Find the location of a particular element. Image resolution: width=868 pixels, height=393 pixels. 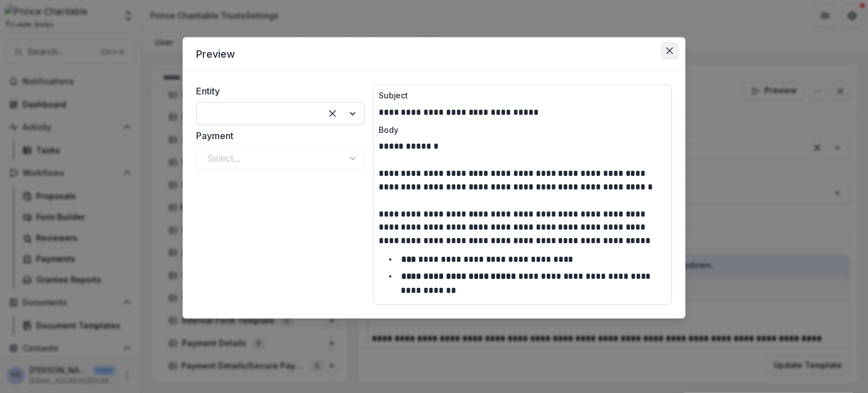

label: Entity is located at coordinates (277, 91).